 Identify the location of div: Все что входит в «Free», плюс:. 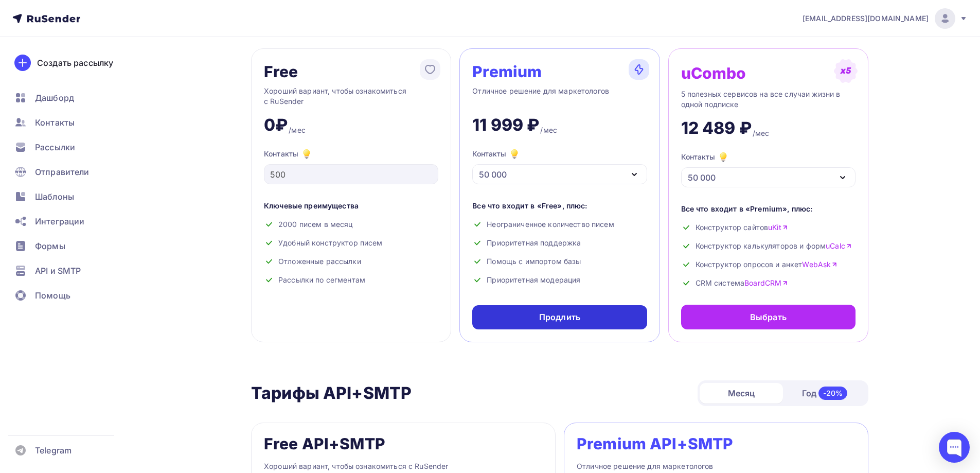
(559, 205).